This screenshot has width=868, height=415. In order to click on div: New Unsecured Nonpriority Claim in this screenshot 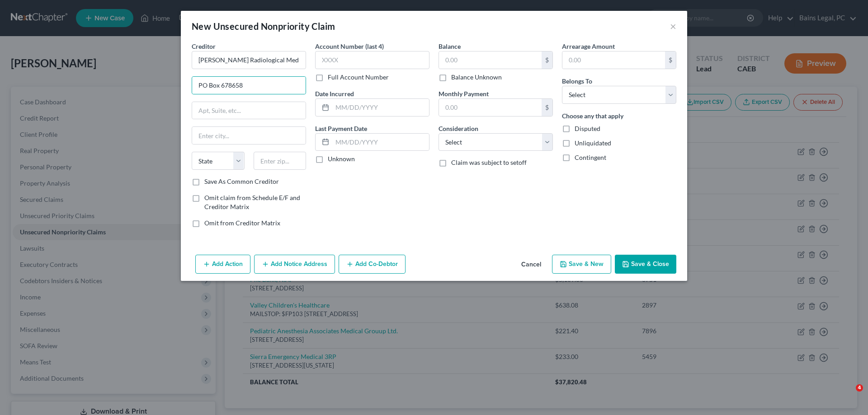, I will do `click(263, 27)`.